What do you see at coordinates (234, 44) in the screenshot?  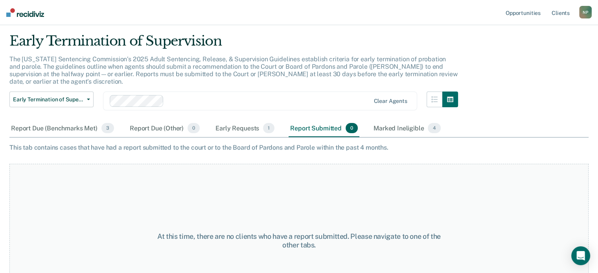 I see `div: Early Termination of Supervision` at bounding box center [234, 44].